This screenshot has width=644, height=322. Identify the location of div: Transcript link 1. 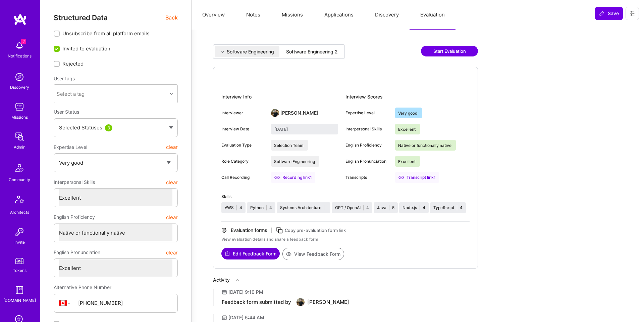
(417, 178).